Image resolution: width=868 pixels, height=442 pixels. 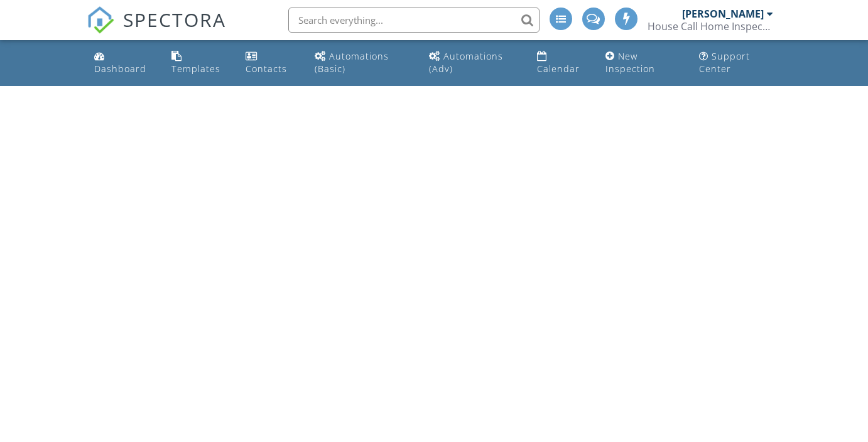 What do you see at coordinates (196, 68) in the screenshot?
I see `div: Templates` at bounding box center [196, 68].